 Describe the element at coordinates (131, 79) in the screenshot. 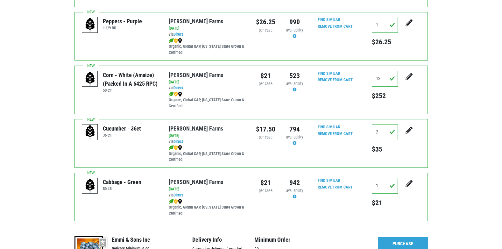

I see `div: Corn - White (Amaize) (Packed in a 6425 RPC)` at that location.